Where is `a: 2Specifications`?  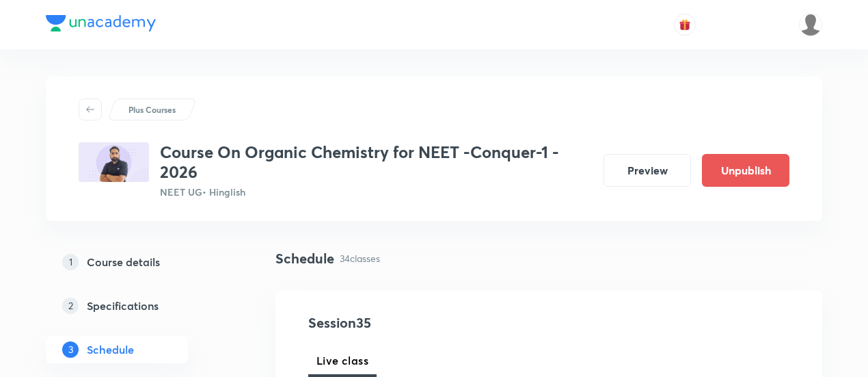 a: 2Specifications is located at coordinates (138, 306).